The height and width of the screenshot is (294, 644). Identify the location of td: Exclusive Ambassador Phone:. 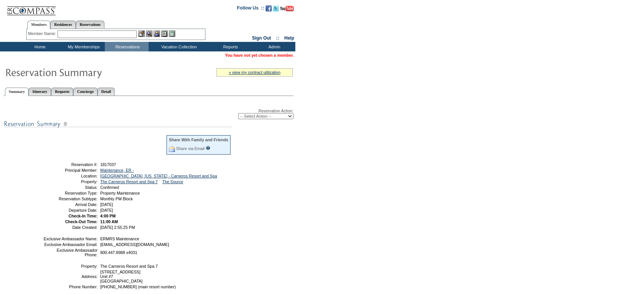
(70, 252).